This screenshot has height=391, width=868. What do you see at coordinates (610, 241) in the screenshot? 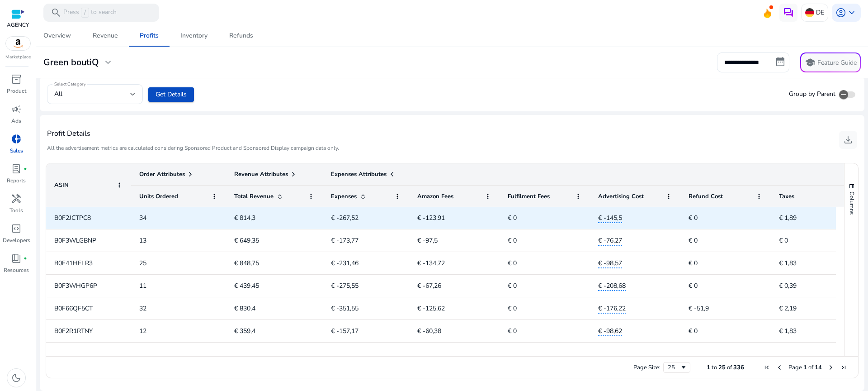
I see `span: € -76,27` at bounding box center [610, 241].